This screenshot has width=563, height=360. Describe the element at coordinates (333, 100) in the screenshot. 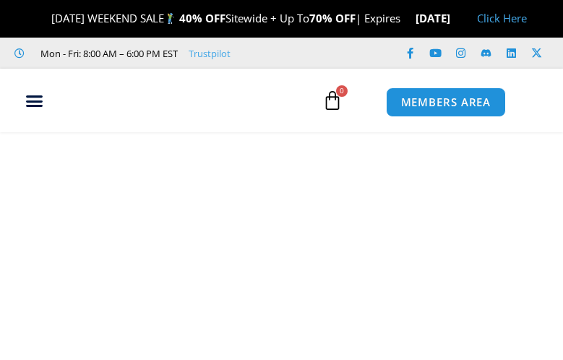

I see `a: 0` at that location.